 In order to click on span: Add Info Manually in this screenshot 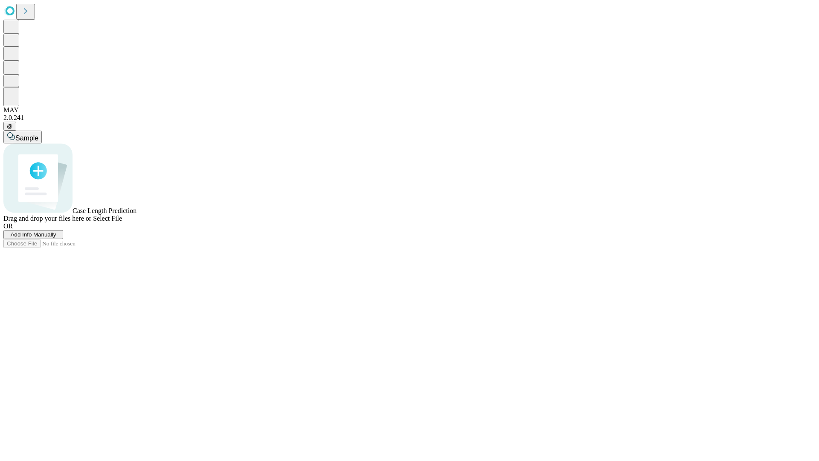, I will do `click(33, 234)`.